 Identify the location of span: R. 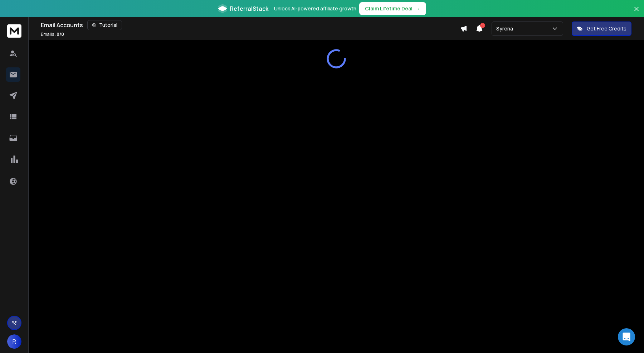
(14, 341).